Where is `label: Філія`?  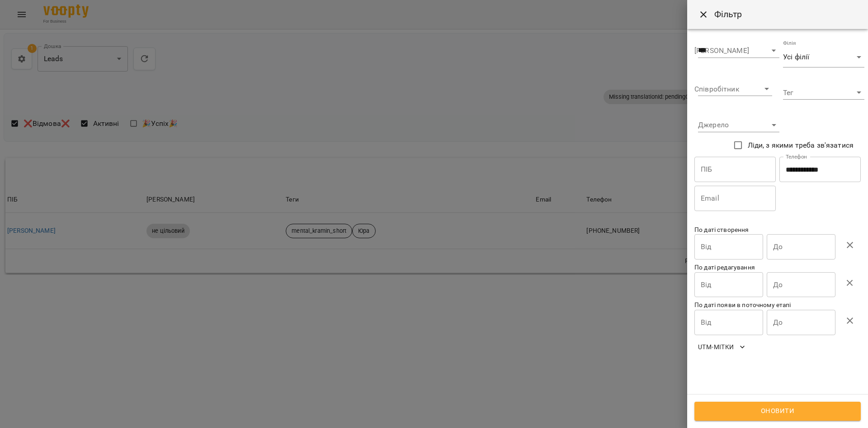
label: Філія is located at coordinates (790, 44).